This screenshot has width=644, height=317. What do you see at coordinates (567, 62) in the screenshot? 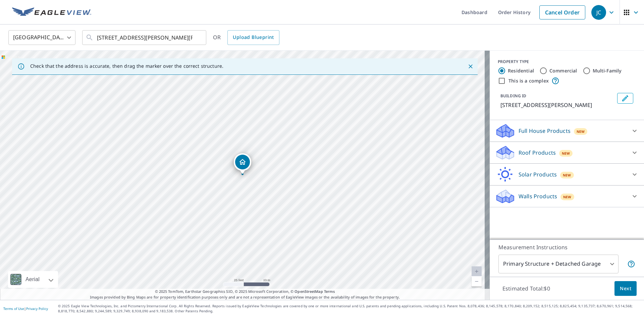
I see `div: PROPERTY TYPE` at bounding box center [567, 62].